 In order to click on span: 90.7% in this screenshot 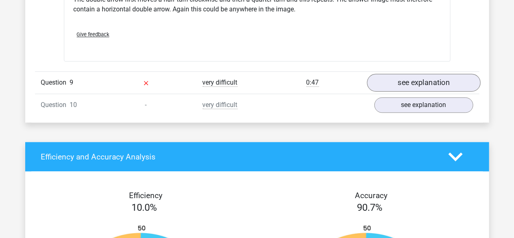, I will do `click(370, 208)`.